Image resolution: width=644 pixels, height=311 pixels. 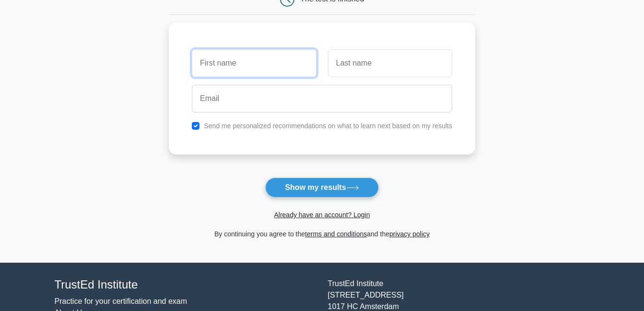 I want to click on input: Last name, so click(x=390, y=63).